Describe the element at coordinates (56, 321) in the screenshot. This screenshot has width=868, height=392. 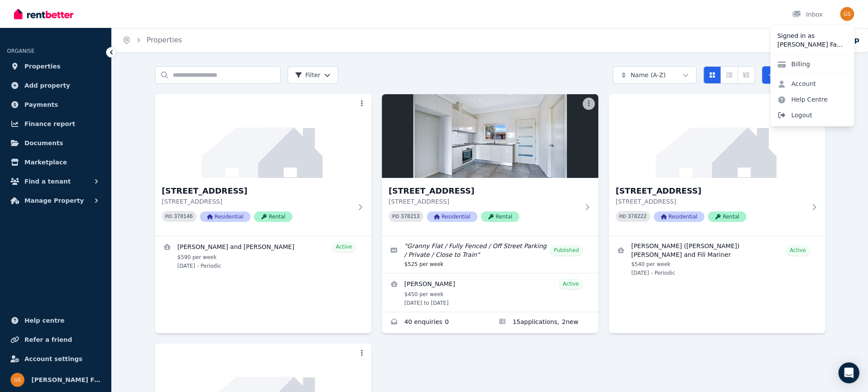
I see `a: Help centre` at that location.